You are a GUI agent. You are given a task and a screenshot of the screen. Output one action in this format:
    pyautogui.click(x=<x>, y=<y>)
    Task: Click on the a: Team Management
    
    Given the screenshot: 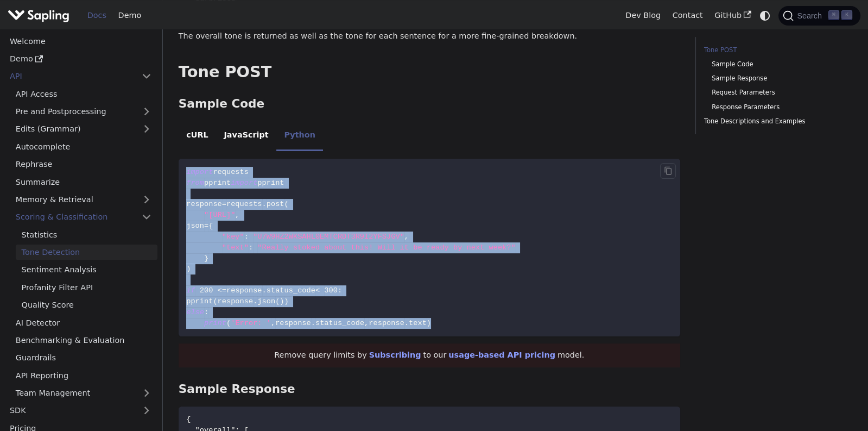 What is the action you would take?
    pyautogui.click(x=83, y=393)
    